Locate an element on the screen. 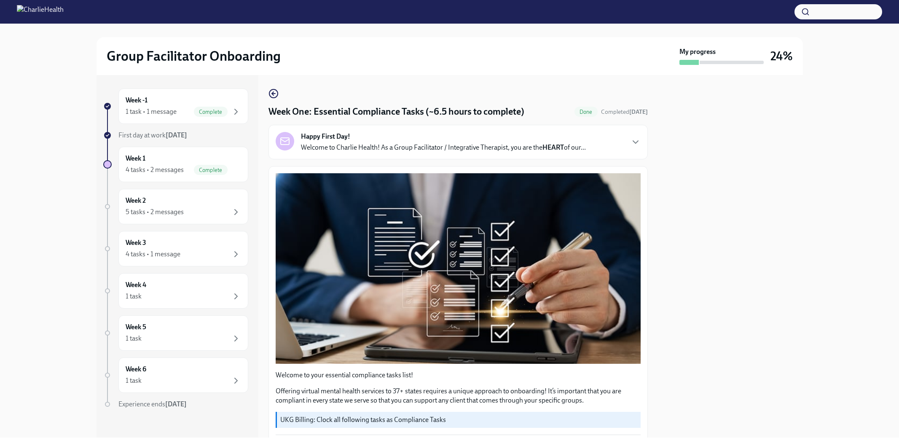 The image size is (899, 446). h6: Week 4 is located at coordinates (136, 285).